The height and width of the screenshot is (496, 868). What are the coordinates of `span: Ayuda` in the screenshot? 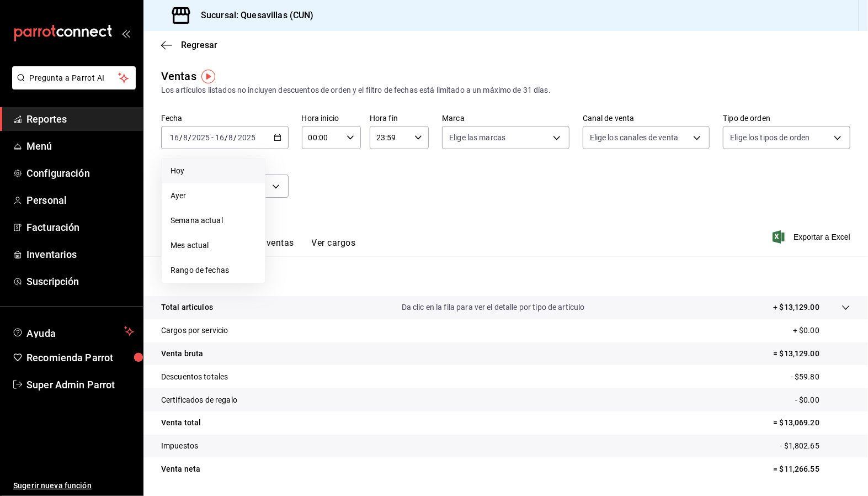 It's located at (73, 331).